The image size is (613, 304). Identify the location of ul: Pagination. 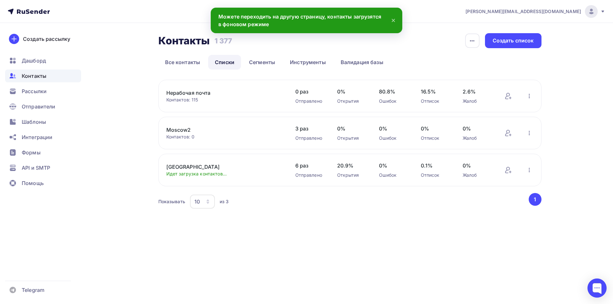
(534, 199).